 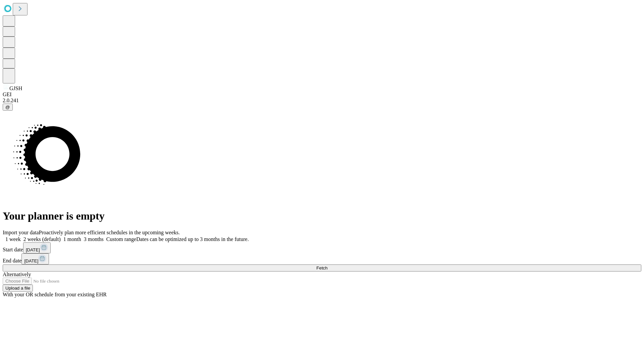 I want to click on div: GEI, so click(x=322, y=95).